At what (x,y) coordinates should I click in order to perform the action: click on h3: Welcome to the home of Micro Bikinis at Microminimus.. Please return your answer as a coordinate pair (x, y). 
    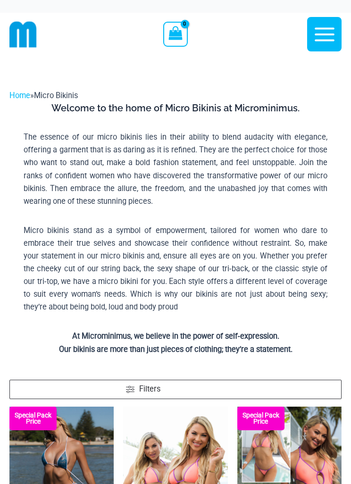
    Looking at the image, I should click on (175, 108).